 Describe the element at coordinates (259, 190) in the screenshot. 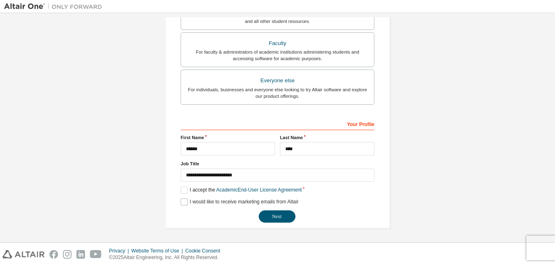

I see `a: Academic End-User License Agreement` at that location.